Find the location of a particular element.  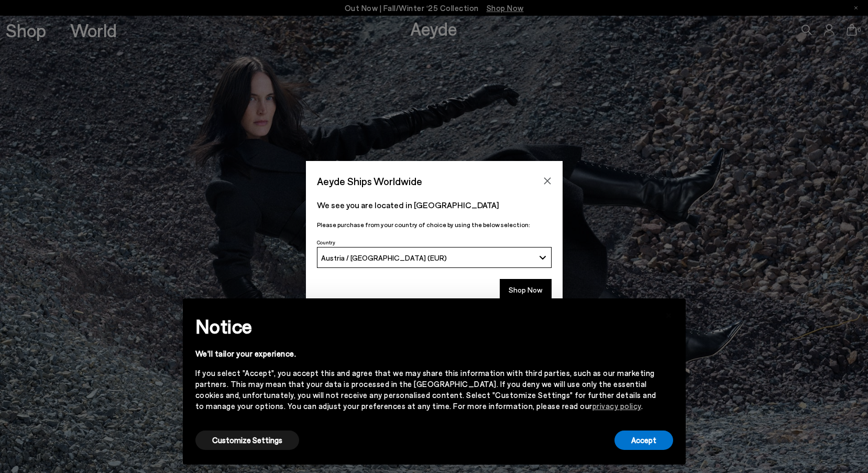

div: We'll tailor your experience. is located at coordinates (426, 353).